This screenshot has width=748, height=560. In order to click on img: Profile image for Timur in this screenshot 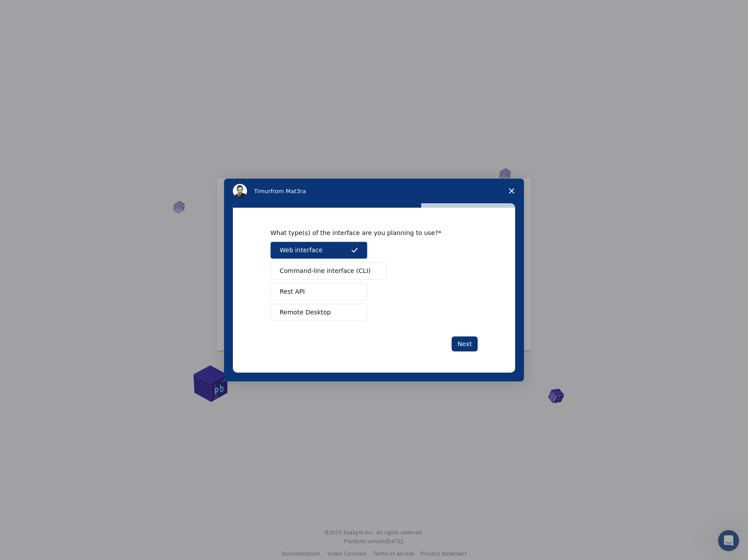, I will do `click(240, 191)`.